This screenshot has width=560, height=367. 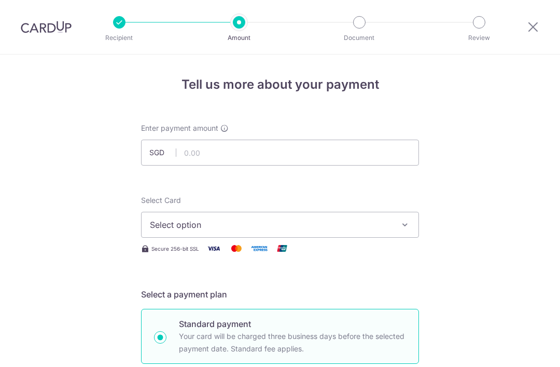 What do you see at coordinates (237, 248) in the screenshot?
I see `img: Mastercard` at bounding box center [237, 248].